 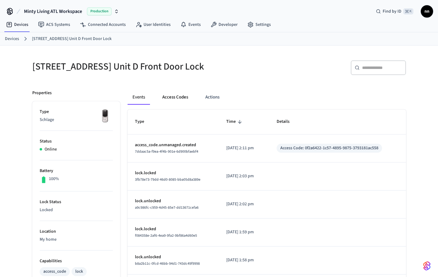 What do you see at coordinates (235, 121) in the screenshot?
I see `span: Time` at bounding box center [235, 121].